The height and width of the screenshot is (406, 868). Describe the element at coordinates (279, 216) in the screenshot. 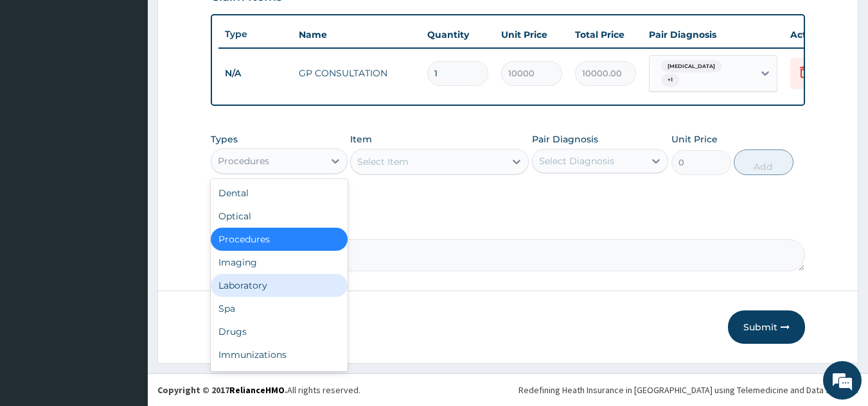

I see `div: Optical` at that location.